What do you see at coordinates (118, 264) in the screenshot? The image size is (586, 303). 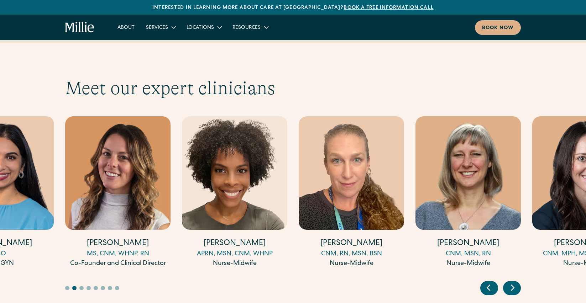 I see `div: Co-Founder and Clinical Director` at bounding box center [118, 264].